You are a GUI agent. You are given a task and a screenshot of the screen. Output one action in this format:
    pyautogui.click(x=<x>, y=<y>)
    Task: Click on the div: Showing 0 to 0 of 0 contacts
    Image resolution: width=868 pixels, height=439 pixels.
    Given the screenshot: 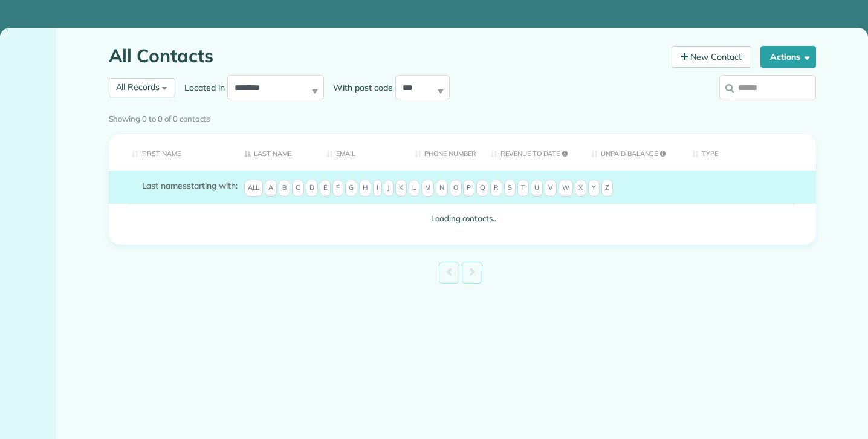 What is the action you would take?
    pyautogui.click(x=462, y=117)
    